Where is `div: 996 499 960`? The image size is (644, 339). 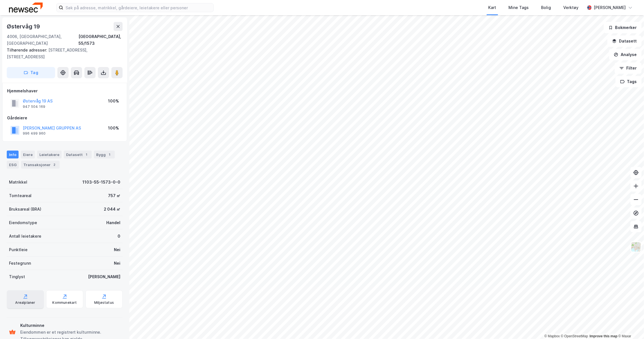
div: 996 499 960 is located at coordinates (34, 133).